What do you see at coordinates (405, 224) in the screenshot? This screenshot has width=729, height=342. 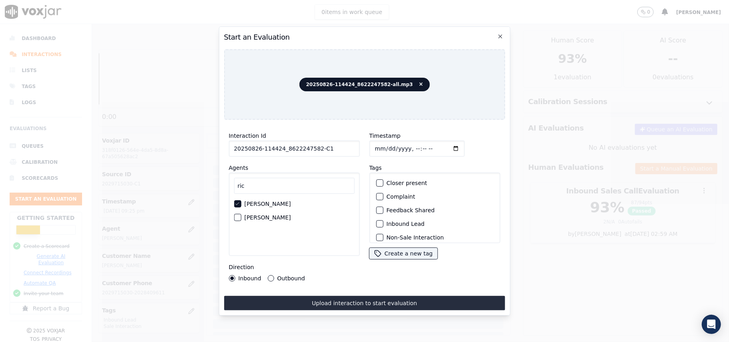 I see `label: Inbound Lead` at bounding box center [405, 224].